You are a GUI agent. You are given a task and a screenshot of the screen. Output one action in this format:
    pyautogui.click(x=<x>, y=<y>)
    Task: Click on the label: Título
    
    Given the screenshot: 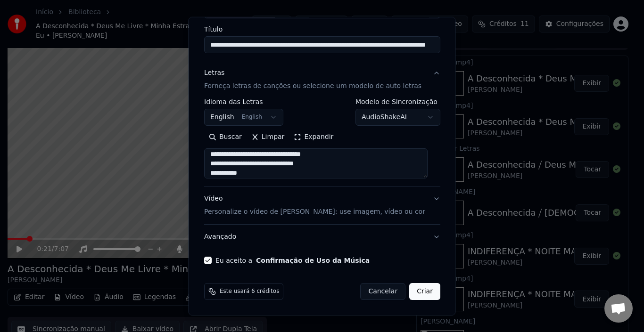 What is the action you would take?
    pyautogui.click(x=322, y=29)
    